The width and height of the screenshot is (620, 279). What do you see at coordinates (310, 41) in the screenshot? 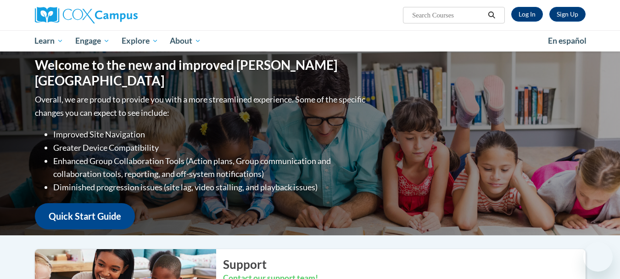
I see `div: Main menu` at bounding box center [310, 41].